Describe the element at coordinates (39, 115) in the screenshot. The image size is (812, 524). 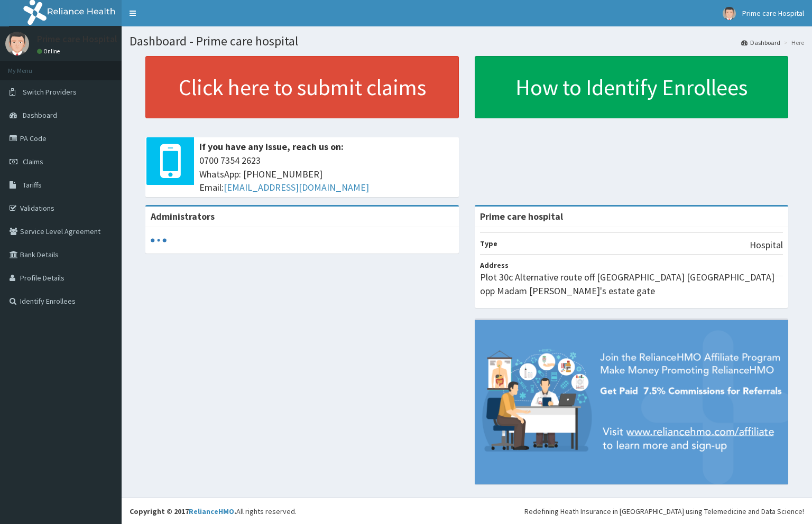
I see `span: Dashboard` at that location.